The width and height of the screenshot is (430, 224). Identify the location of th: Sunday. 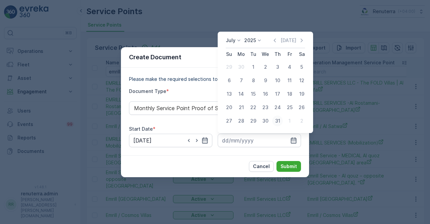
(229, 54).